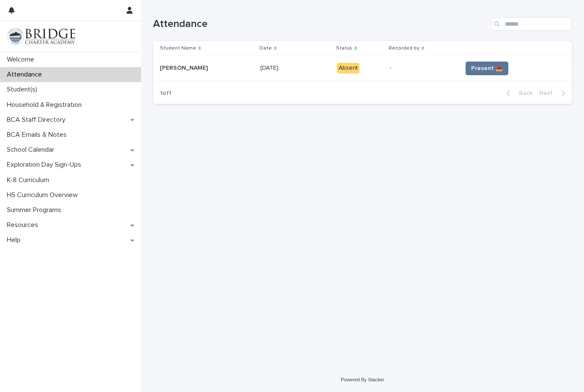 This screenshot has height=392, width=584. What do you see at coordinates (22, 59) in the screenshot?
I see `p: Welcome` at bounding box center [22, 59].